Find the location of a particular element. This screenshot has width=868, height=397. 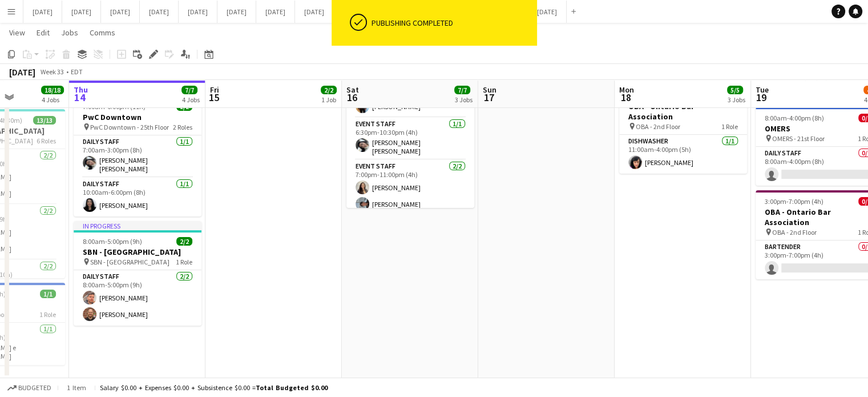

a: Jobs is located at coordinates (69, 33).